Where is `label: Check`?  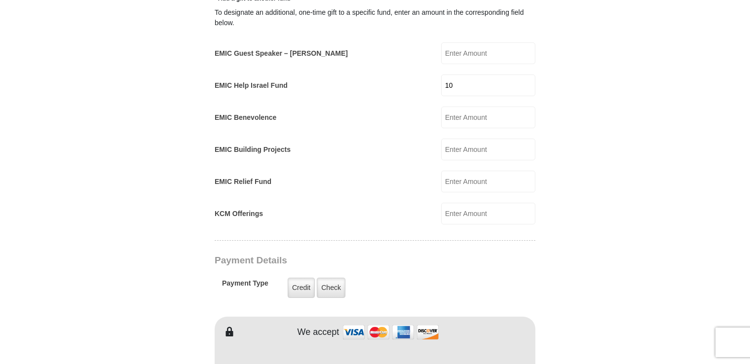
label: Check is located at coordinates (331, 288).